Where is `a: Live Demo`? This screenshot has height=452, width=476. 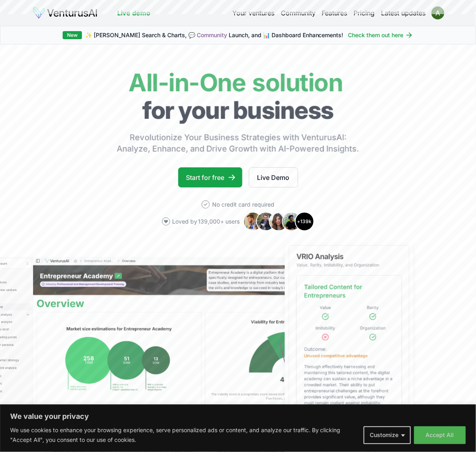
a: Live Demo is located at coordinates (274, 177).